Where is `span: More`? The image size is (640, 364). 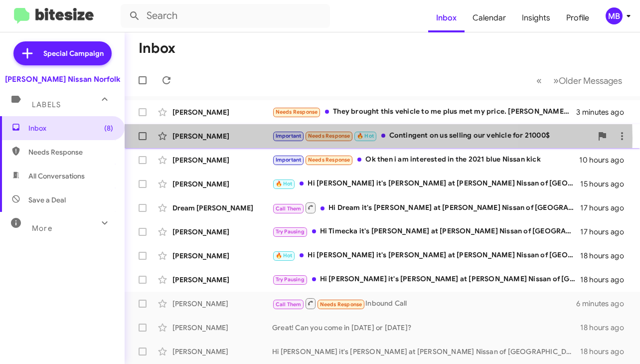
span: More is located at coordinates (41, 229).